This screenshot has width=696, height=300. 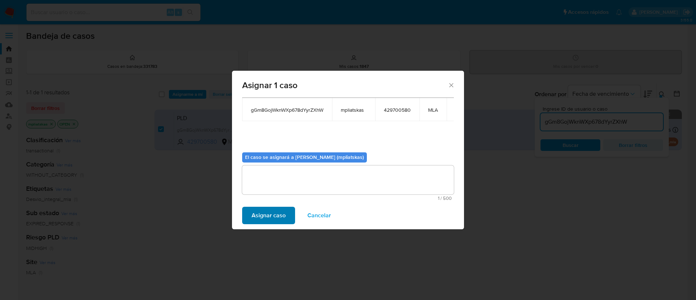 I want to click on div: assign-modal, so click(x=348, y=150).